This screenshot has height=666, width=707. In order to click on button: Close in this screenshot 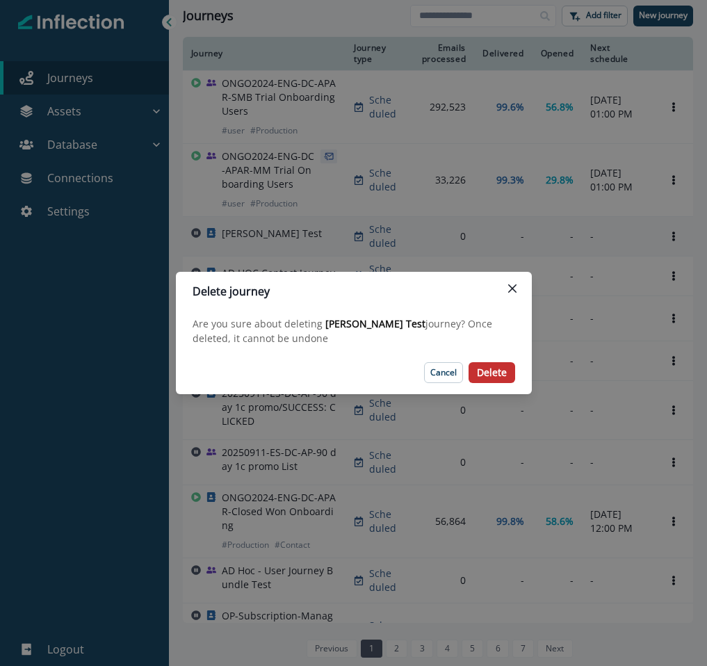, I will do `click(512, 288)`.